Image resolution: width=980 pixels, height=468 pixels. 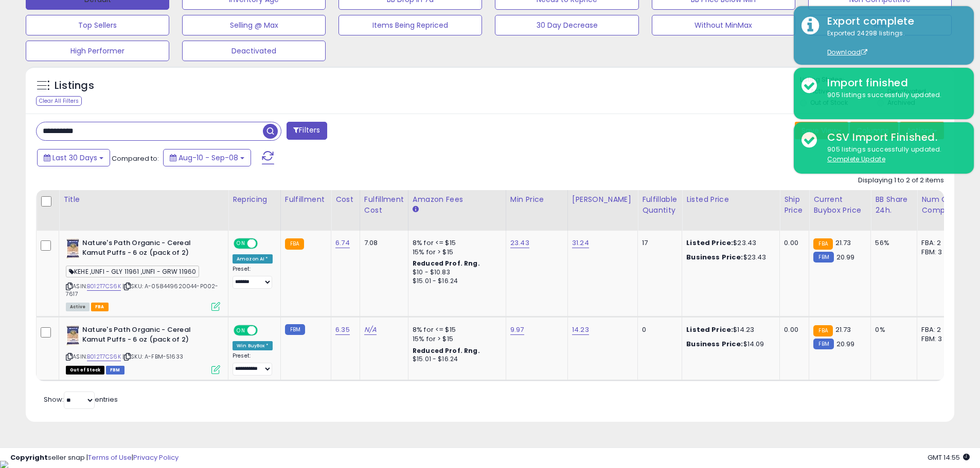 What do you see at coordinates (77, 307) in the screenshot?
I see `span: All listings currently available for purchase on Amazon` at bounding box center [77, 307].